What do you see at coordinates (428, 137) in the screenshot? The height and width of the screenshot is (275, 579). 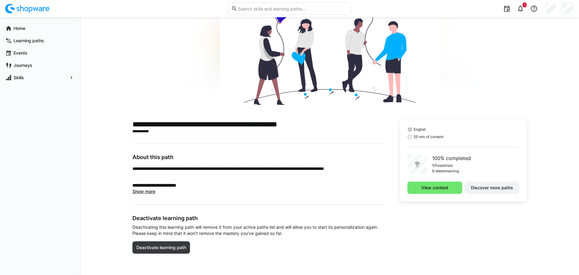 I see `span: 55 min of content` at bounding box center [428, 137].